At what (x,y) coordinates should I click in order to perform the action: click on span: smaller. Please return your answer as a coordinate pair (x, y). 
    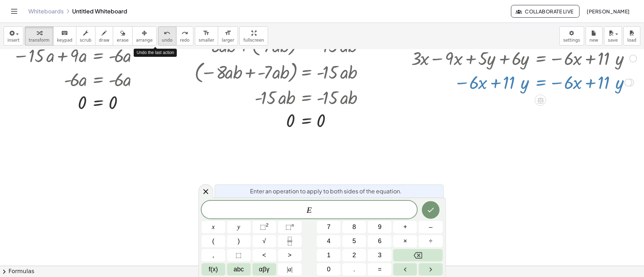
    Looking at the image, I should click on (206, 41).